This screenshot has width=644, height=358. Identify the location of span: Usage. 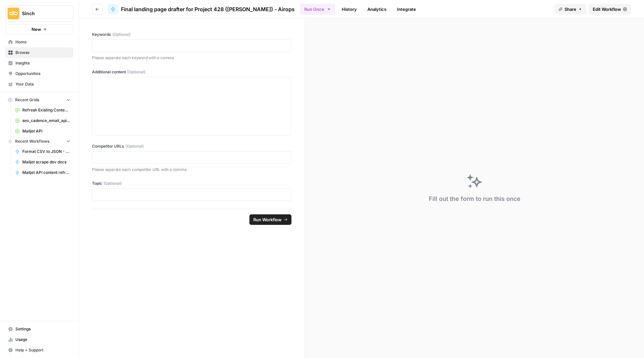
(42, 339).